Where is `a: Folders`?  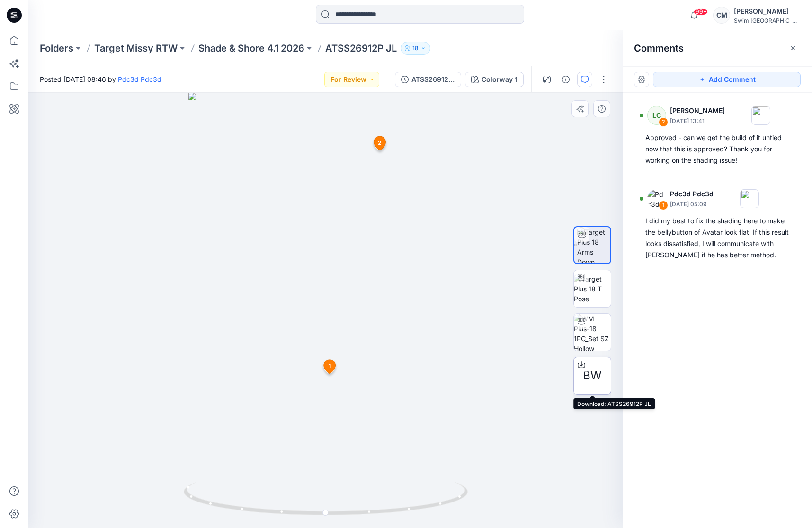 a: Folders is located at coordinates (57, 48).